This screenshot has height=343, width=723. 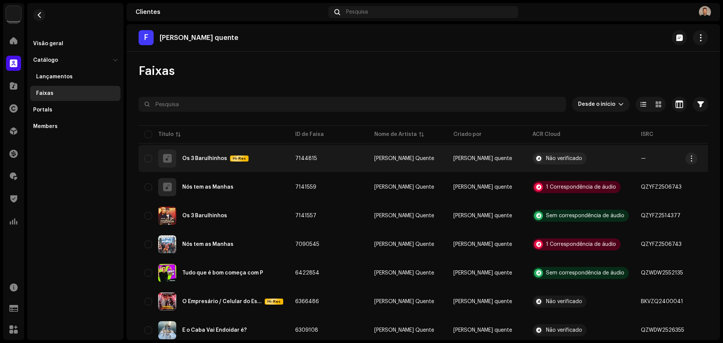 What do you see at coordinates (167, 302) in the screenshot?
I see `img: 1b8a197c-1025-4a6a-8589-d91e8cba28f3` at bounding box center [167, 302].